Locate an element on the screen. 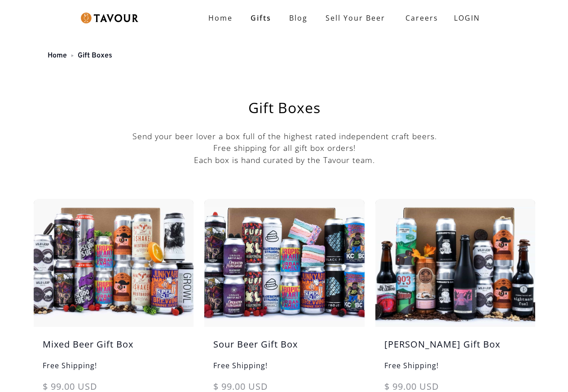 This screenshot has width=568, height=392. h1: Gift Boxes is located at coordinates (284, 108).